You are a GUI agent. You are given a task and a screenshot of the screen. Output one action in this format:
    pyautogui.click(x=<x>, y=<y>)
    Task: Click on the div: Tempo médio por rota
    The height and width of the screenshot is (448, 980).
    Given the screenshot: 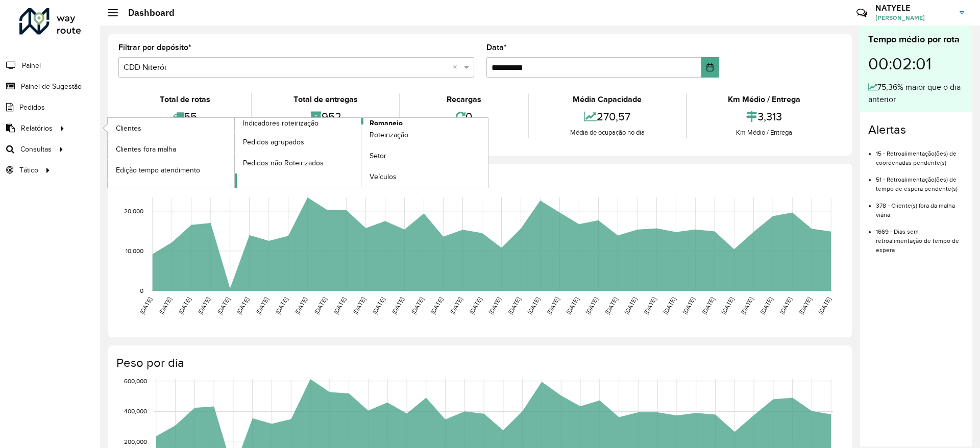 What is the action you would take?
    pyautogui.click(x=916, y=40)
    